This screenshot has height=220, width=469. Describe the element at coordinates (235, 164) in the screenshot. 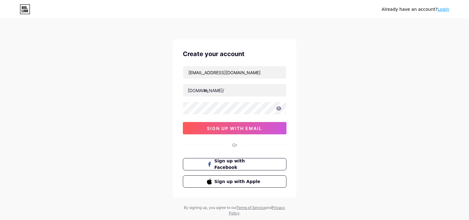

I see `a: Sign up with Facebook` at that location.